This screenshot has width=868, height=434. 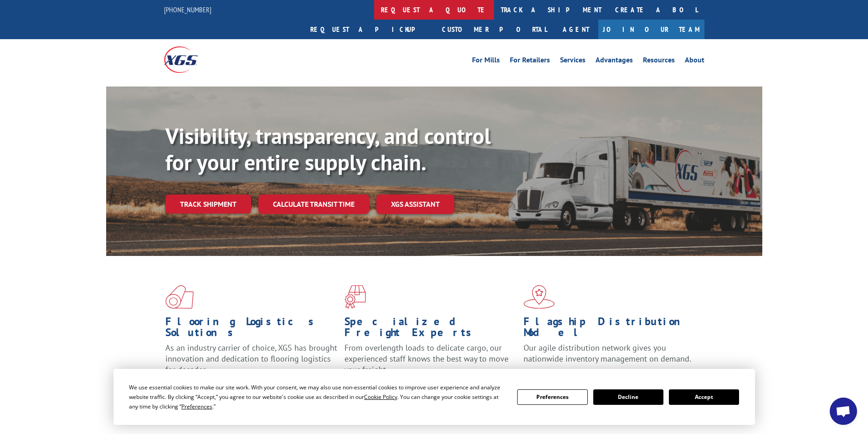 I want to click on div: We use essential cookies to make our site work. With your consent, we may also use non-essential ..., so click(x=318, y=396).